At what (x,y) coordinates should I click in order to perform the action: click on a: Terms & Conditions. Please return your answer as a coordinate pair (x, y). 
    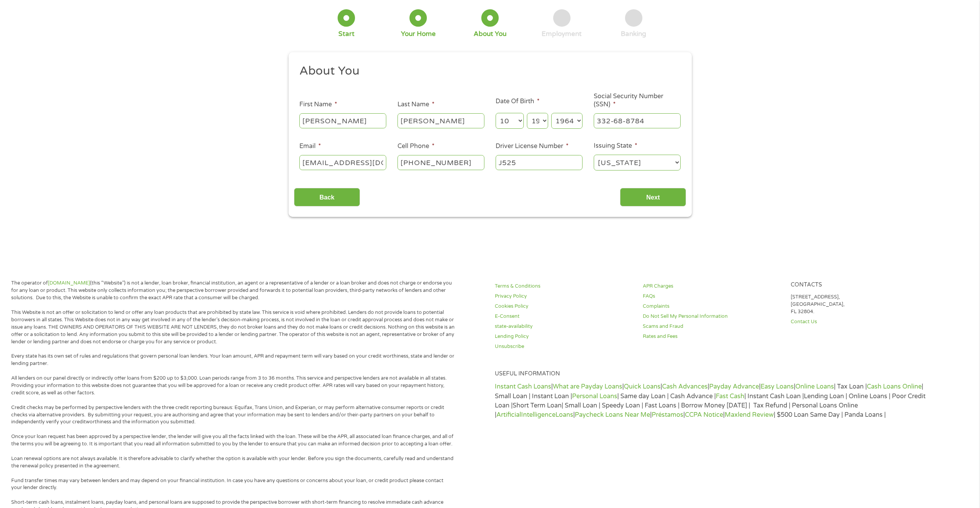
    Looking at the image, I should click on (564, 286).